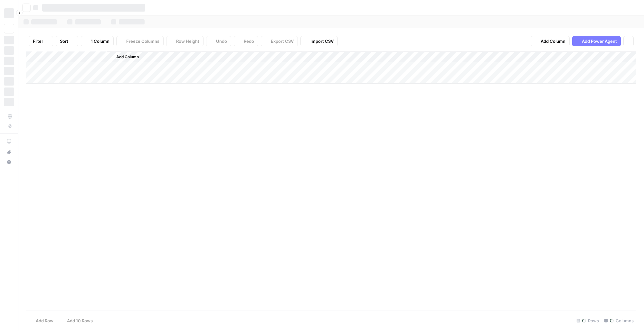  Describe the element at coordinates (185, 41) in the screenshot. I see `button: Row Height` at that location.